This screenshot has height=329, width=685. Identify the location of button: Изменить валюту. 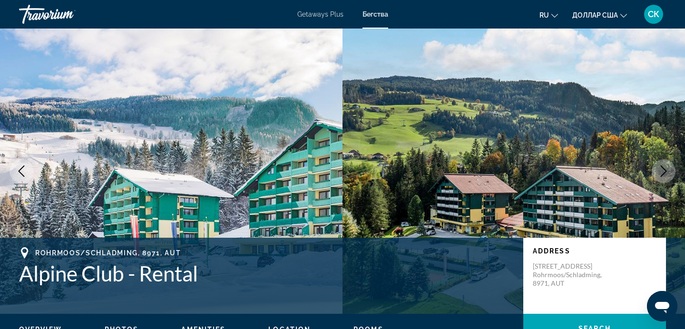
(599, 15).